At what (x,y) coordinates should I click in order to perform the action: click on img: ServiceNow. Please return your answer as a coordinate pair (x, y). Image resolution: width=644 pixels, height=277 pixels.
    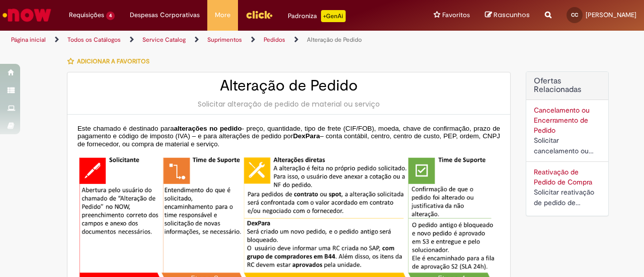
    Looking at the image, I should click on (27, 15).